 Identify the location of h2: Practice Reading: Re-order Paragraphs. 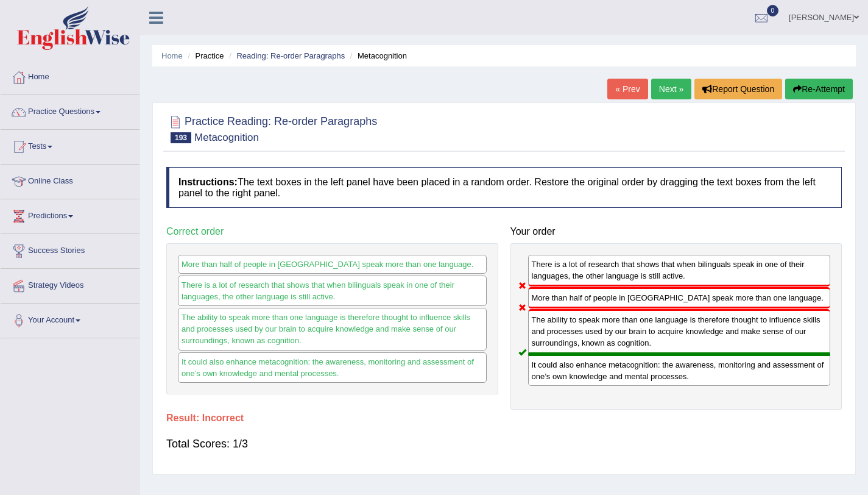
(272, 128).